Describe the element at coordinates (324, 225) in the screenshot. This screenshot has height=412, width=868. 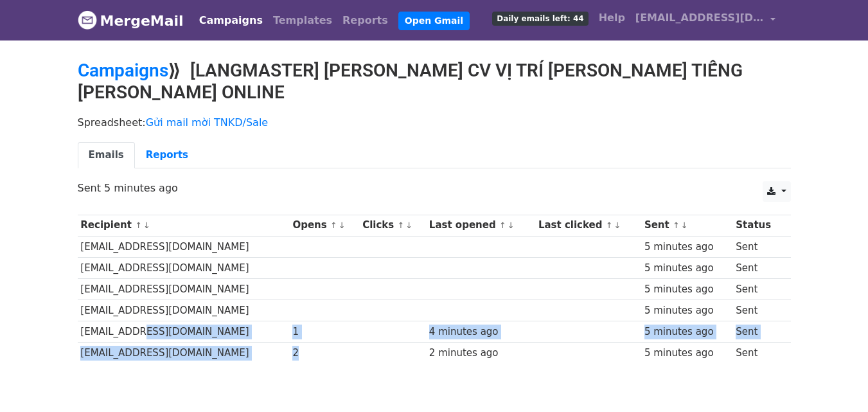
I see `th: Opens` at that location.